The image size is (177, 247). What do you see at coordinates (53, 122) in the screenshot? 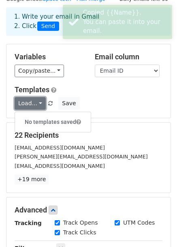
I see `h6: No templates saved` at bounding box center [53, 122].